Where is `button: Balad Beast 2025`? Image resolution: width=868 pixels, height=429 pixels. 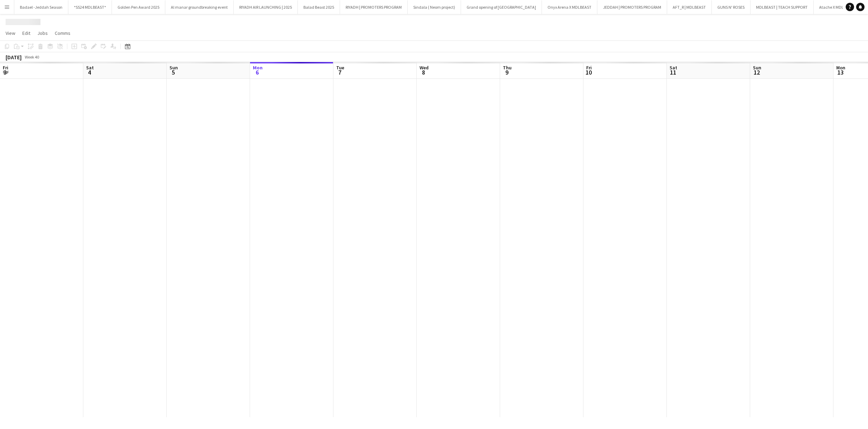 button: Balad Beast 2025 is located at coordinates (319, 7).